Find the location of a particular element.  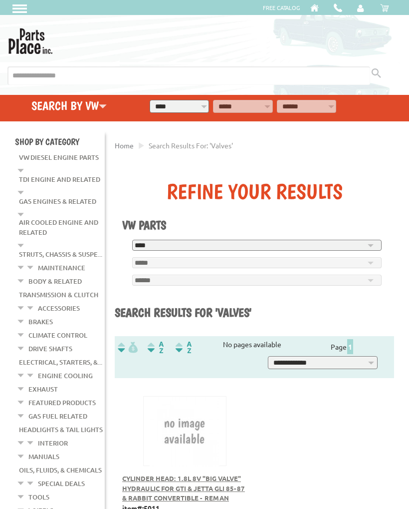

img: Sort by Headline is located at coordinates (156, 347).